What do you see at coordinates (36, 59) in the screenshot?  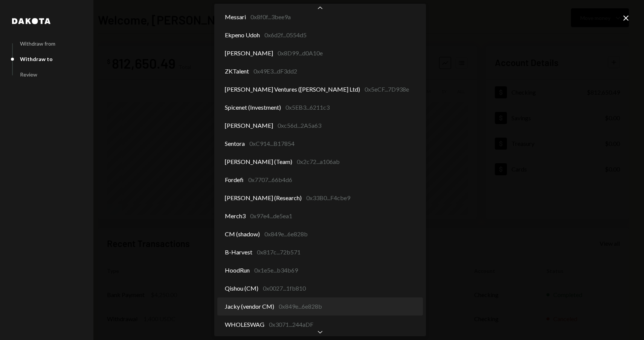 I see `div: Withdraw to` at bounding box center [36, 59].